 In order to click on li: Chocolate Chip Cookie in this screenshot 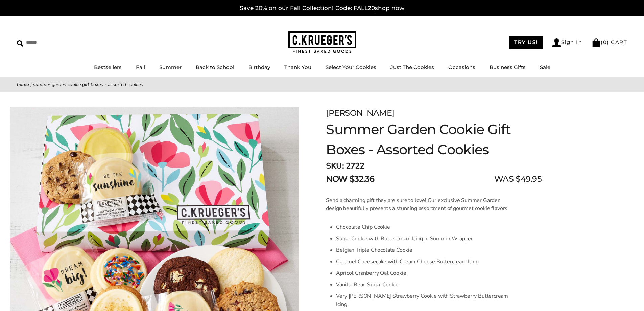, I will do `click(423, 227)`.